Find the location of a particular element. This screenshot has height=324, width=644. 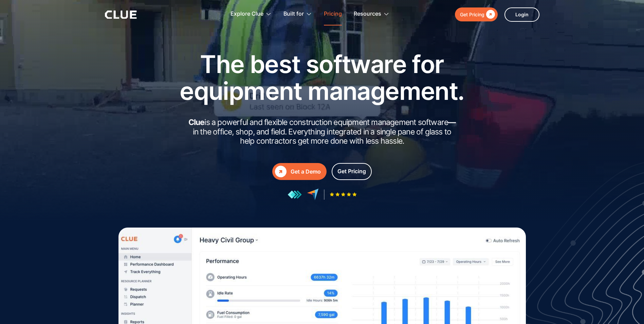

a: Get a Demo is located at coordinates (299, 172).